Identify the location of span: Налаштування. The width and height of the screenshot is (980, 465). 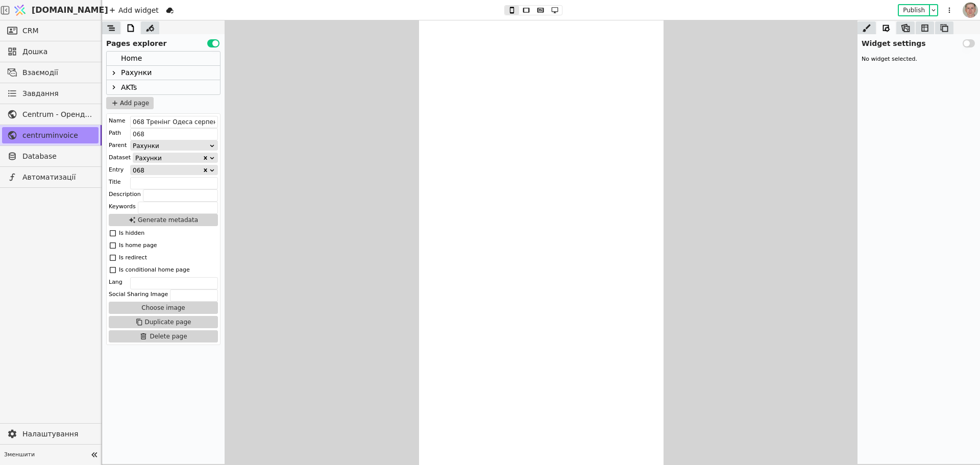
(58, 434).